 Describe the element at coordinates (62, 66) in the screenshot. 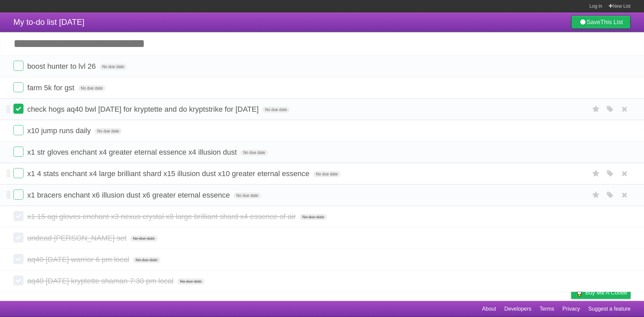

I see `span: boost hunter to lvl 26` at that location.